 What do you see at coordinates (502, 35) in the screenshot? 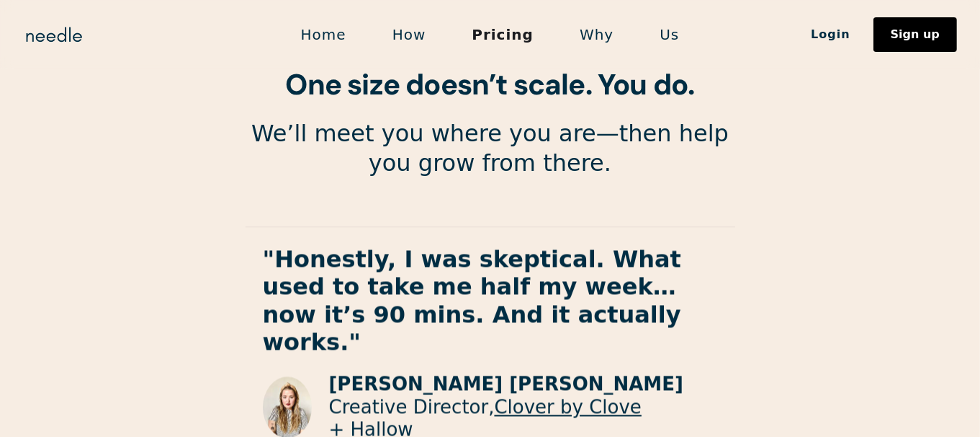
I see `a: Pricing` at bounding box center [502, 35].